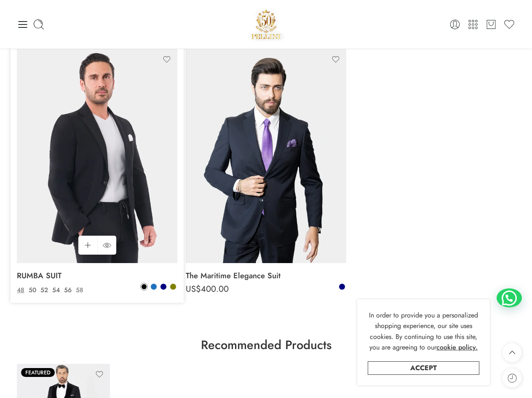  I want to click on a: Select options for “RUMBA SUIT”, so click(88, 245).